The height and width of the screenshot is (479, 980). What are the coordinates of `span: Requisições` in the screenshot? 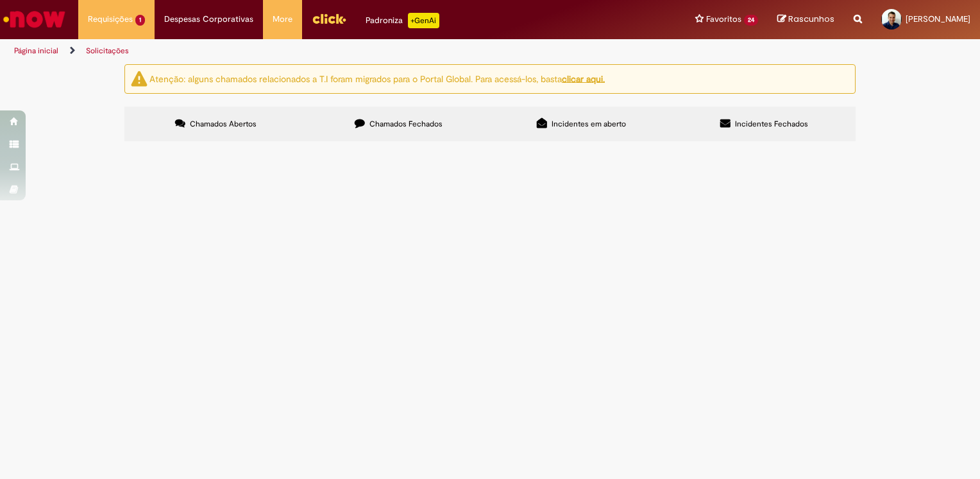 It's located at (110, 19).